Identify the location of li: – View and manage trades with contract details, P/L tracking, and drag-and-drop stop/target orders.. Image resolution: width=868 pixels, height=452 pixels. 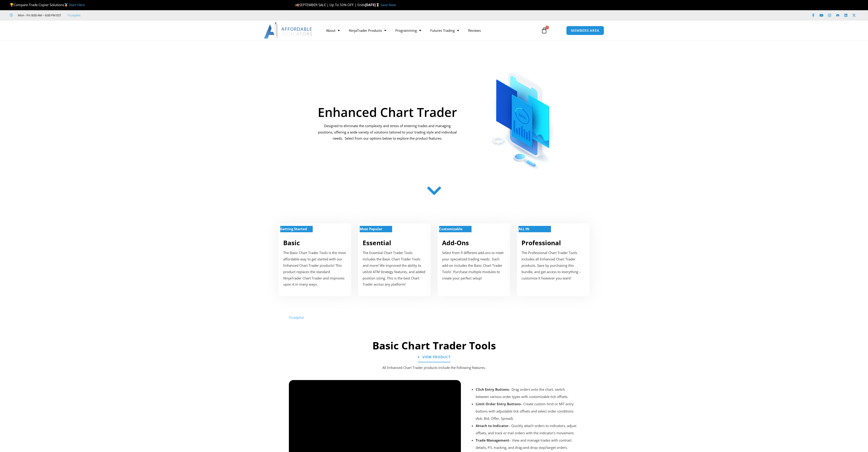
(527, 444).